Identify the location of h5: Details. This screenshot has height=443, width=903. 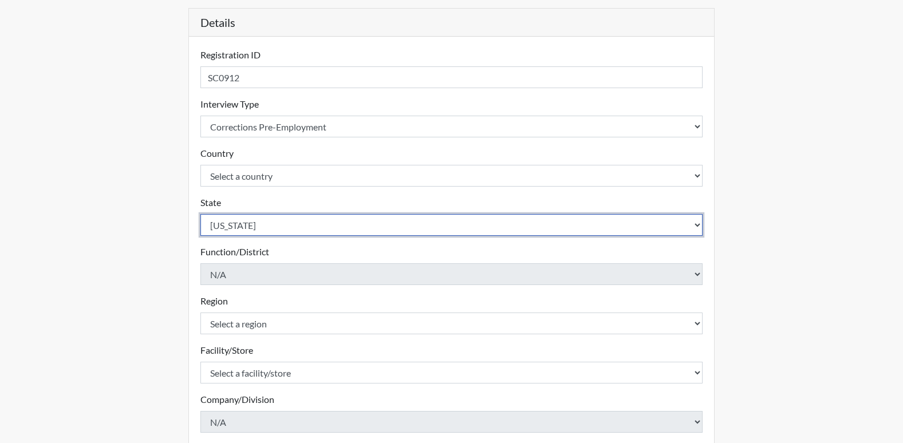
(452, 22).